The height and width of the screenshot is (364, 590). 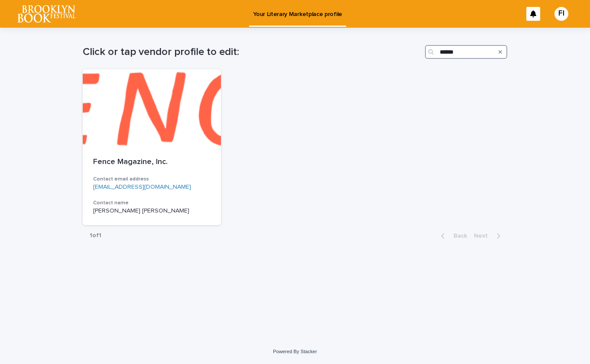 What do you see at coordinates (152, 179) in the screenshot?
I see `h3: Contact email address` at bounding box center [152, 179].